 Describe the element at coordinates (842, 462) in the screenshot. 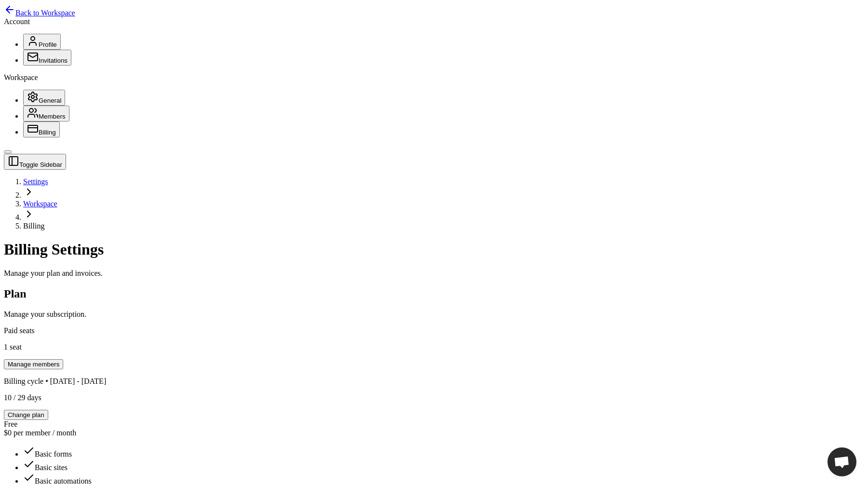

I see `div: Open chat` at that location.